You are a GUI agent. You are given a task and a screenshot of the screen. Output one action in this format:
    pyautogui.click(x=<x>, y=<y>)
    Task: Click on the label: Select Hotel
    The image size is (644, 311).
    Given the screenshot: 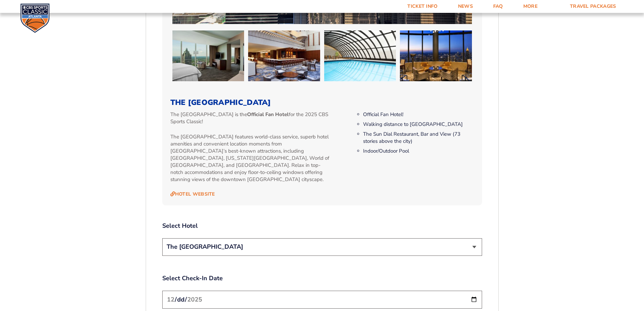 What is the action you would take?
    pyautogui.click(x=322, y=226)
    